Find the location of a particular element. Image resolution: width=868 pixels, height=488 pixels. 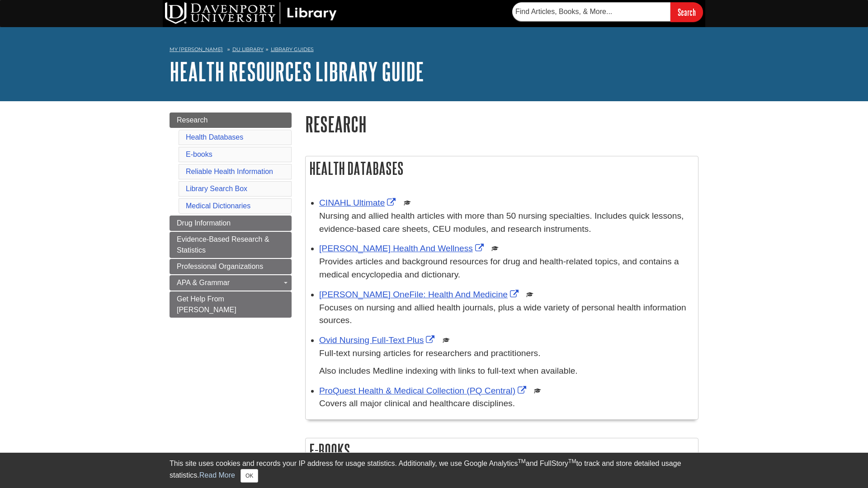

p: Covers all major clinical and healthcare disciplines. is located at coordinates (507, 404).